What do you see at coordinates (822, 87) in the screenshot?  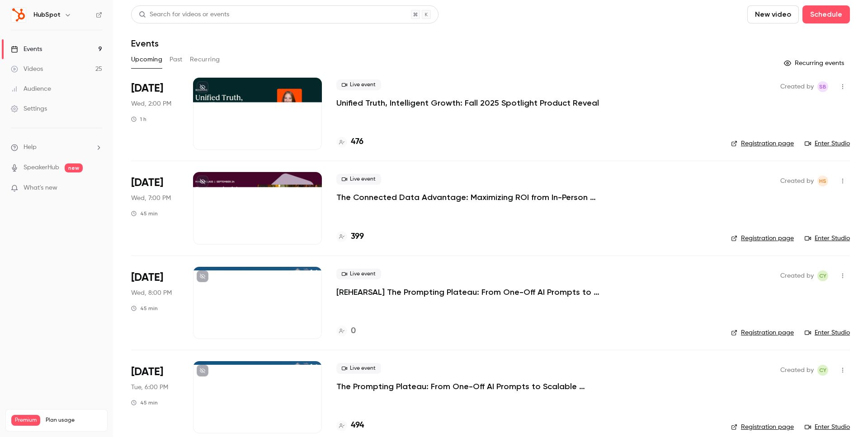 I see `span: SB` at bounding box center [822, 87].